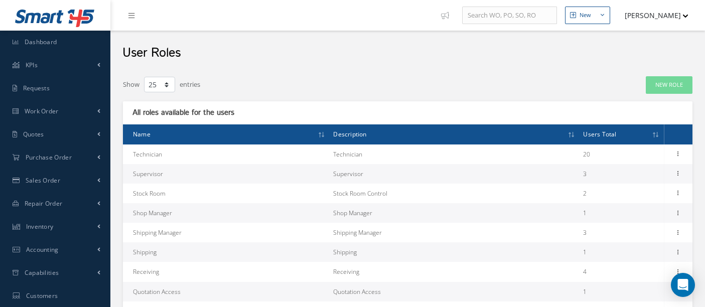 The height and width of the screenshot is (307, 705). Describe the element at coordinates (42, 273) in the screenshot. I see `span: Capabilities` at that location.